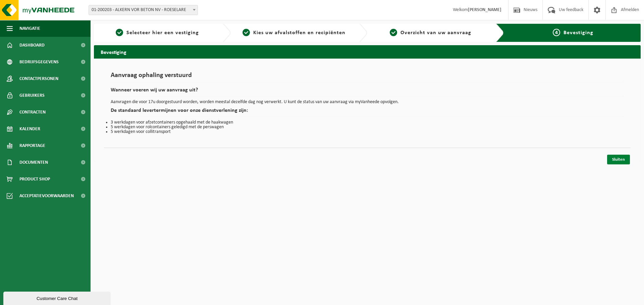 The width and height of the screenshot is (644, 305). I want to click on span: Selecteer hier een vestiging, so click(163, 33).